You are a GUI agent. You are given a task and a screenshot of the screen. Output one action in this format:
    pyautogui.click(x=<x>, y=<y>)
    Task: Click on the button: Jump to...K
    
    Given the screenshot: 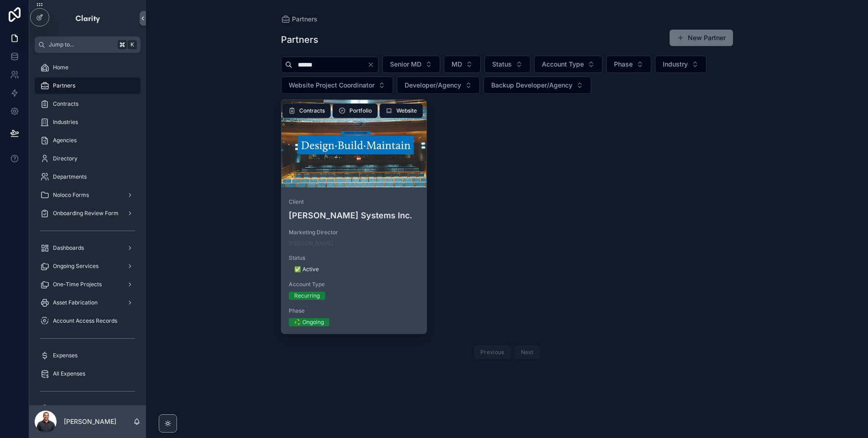 What is the action you would take?
    pyautogui.click(x=88, y=44)
    